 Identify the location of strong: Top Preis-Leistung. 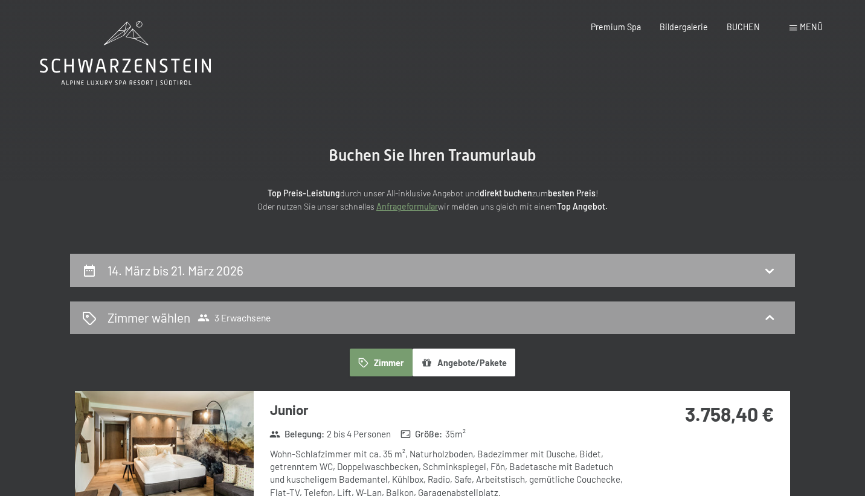
(304, 193).